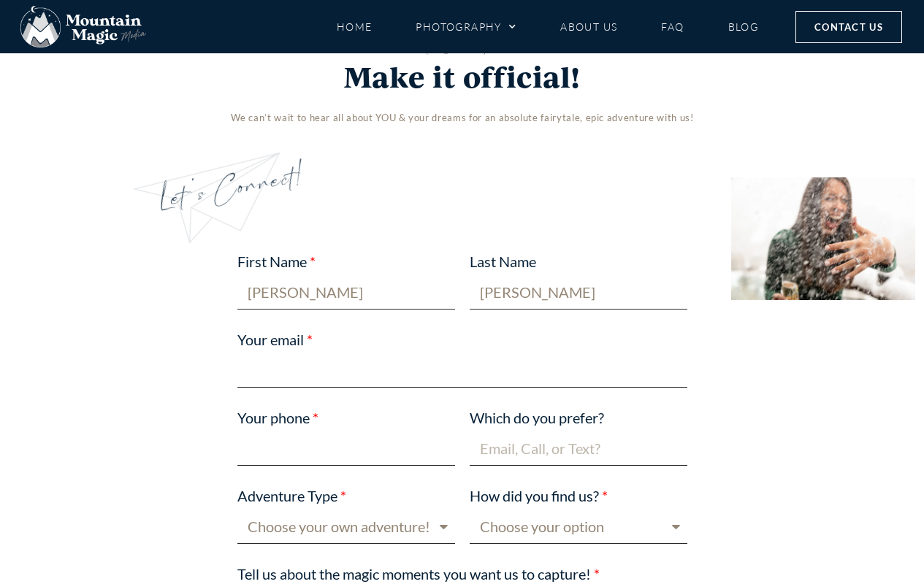 This screenshot has height=584, width=924. I want to click on p: We can’t wait to hear all about YOU & your dreams for an absolute fairytale, epic adventure with us!, so click(462, 118).